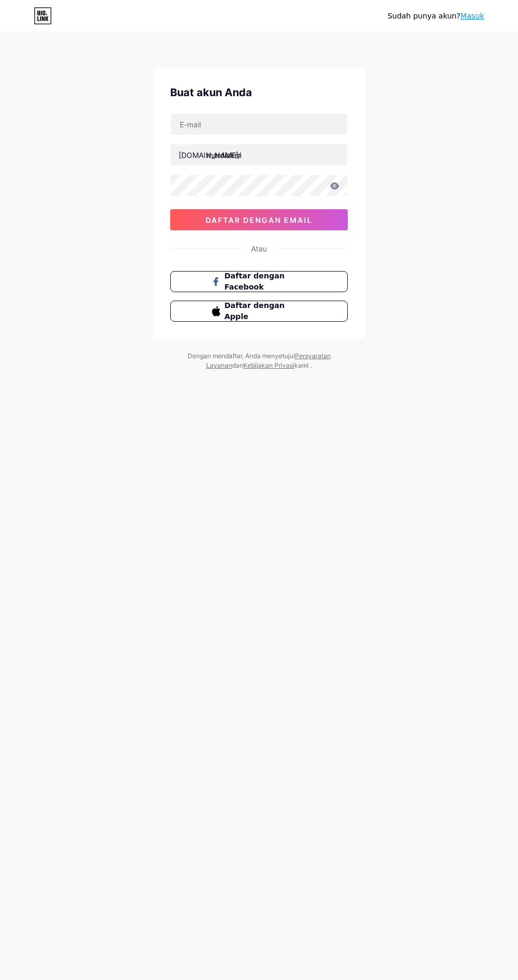 This screenshot has height=980, width=518. Describe the element at coordinates (259, 282) in the screenshot. I see `a: Daftar dengan Facebook` at that location.